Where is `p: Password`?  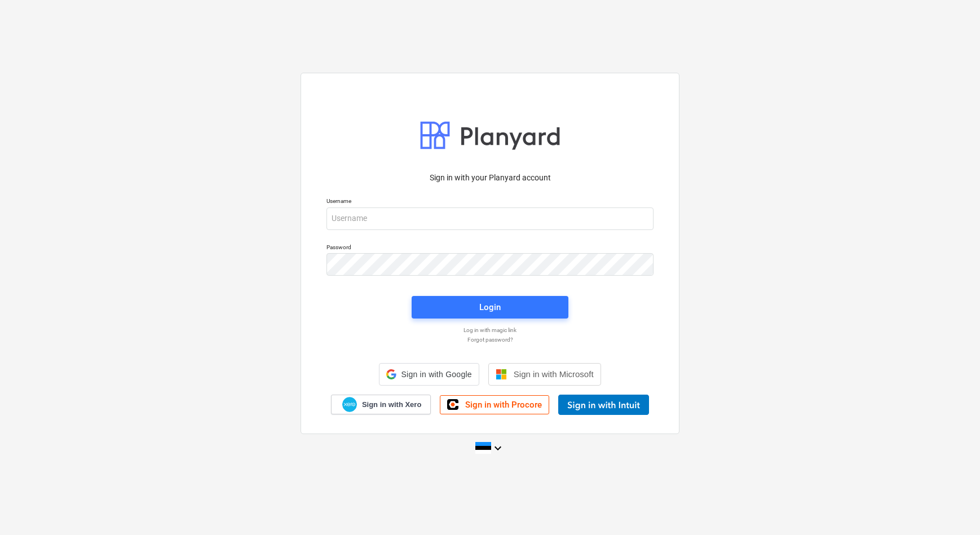
p: Password is located at coordinates (490, 248).